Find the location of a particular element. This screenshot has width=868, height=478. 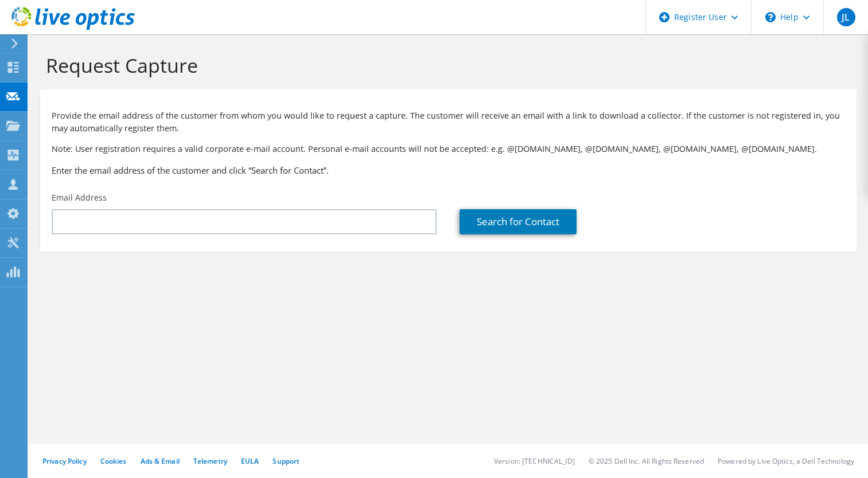

a: EULA is located at coordinates (250, 461).